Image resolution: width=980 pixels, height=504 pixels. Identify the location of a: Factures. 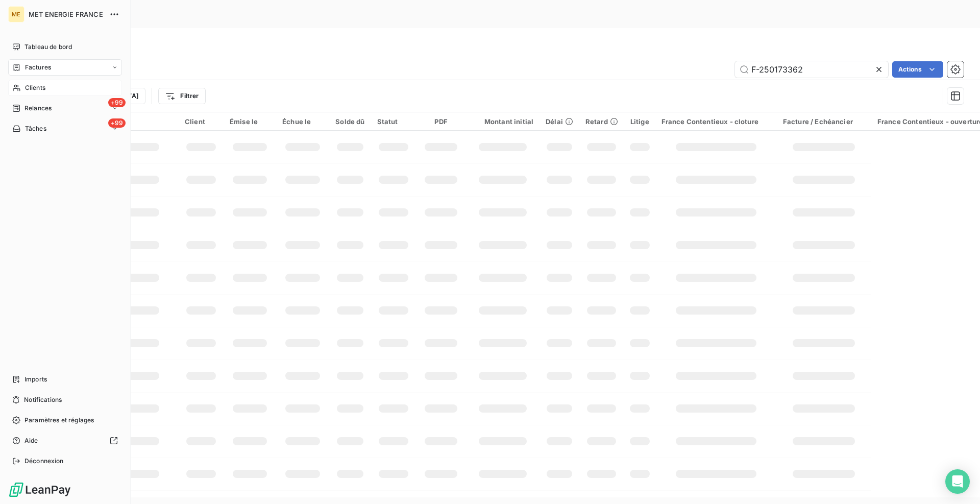
(65, 67).